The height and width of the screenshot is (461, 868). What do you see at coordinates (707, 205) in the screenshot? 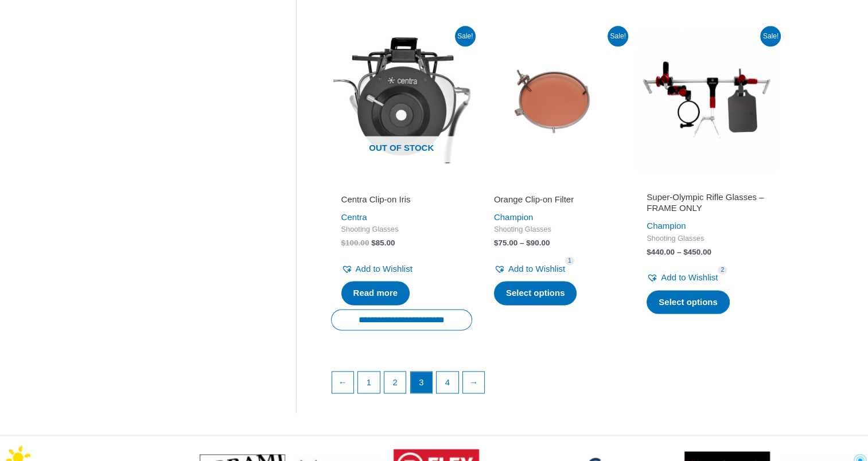
I see `a: Super-Olympic Rifle Glasses – FRAME ONLY` at bounding box center [707, 205].